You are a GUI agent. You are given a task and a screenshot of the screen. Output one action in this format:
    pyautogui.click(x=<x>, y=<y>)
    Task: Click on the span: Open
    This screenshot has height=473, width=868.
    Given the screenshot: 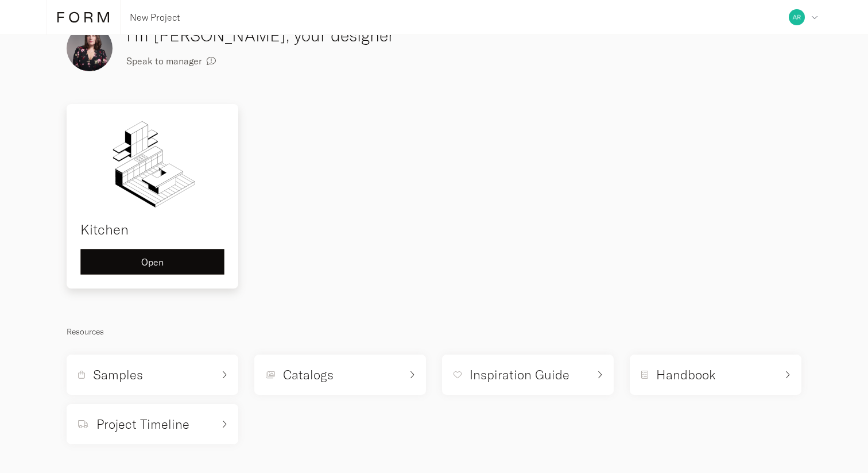 What is the action you would take?
    pyautogui.click(x=152, y=262)
    